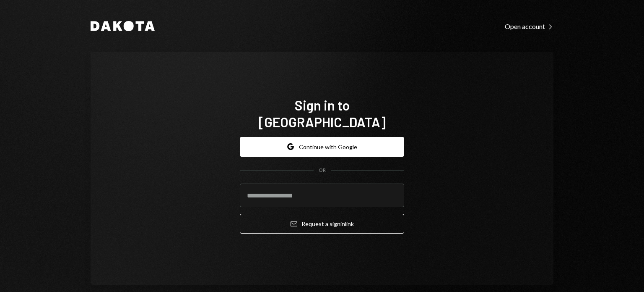  I want to click on a: Open account, so click(529, 26).